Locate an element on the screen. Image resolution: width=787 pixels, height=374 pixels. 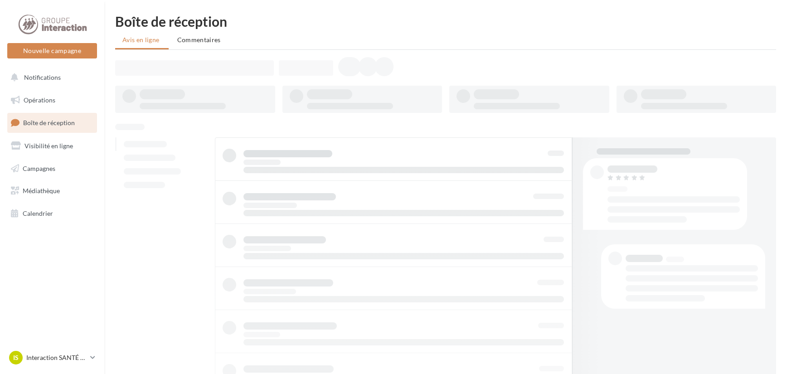
a: Calendrier is located at coordinates (52, 214).